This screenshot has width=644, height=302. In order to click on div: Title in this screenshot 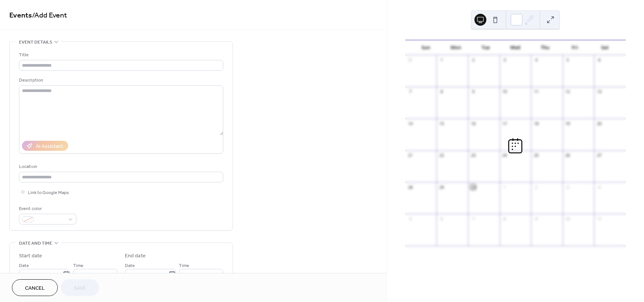, I will do `click(120, 55)`.